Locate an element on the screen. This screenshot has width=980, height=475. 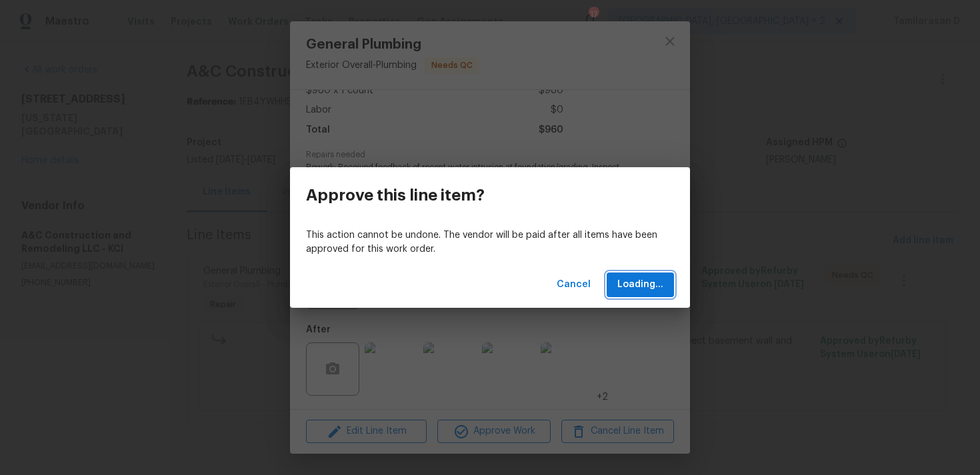
p: This action cannot be undone. The vendor will be paid after all items have been approved for this... is located at coordinates (490, 242).